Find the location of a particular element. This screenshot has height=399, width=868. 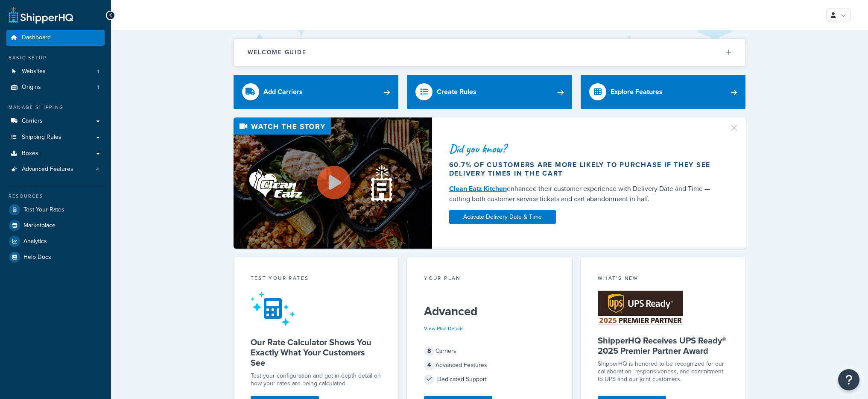

span: Boxes is located at coordinates (30, 153).